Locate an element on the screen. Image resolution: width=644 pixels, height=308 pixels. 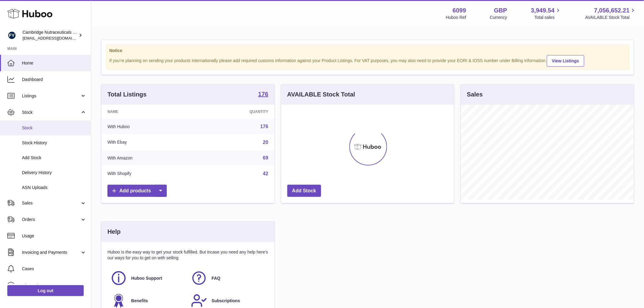
div: Cambridge Nutraceuticals Ltd is located at coordinates (50, 35).